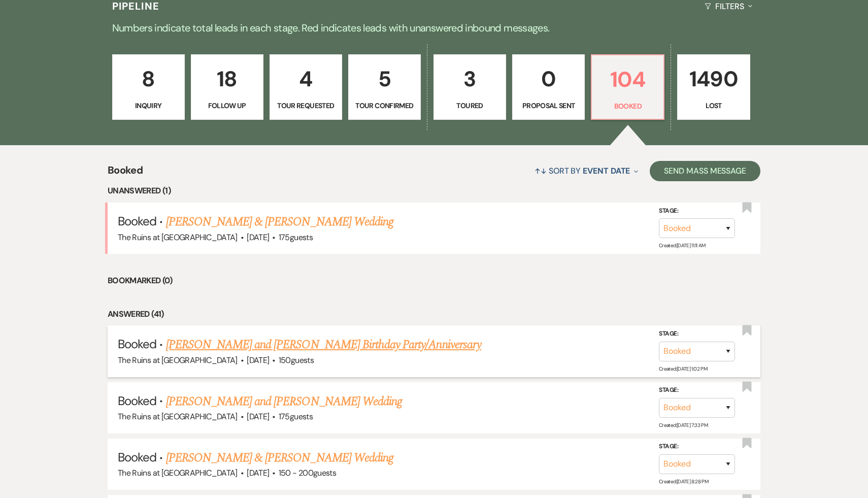  Describe the element at coordinates (434, 191) in the screenshot. I see `li: Unanswered (1)` at that location.